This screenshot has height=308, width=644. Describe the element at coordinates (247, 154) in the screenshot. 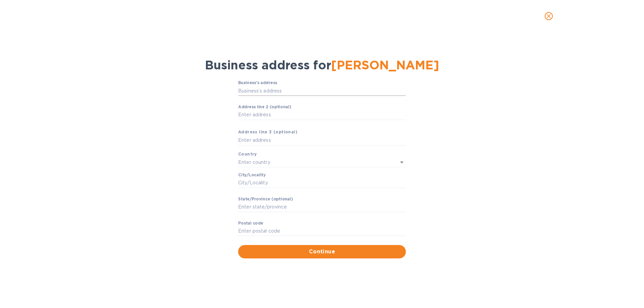

I see `b: Country` at that location.